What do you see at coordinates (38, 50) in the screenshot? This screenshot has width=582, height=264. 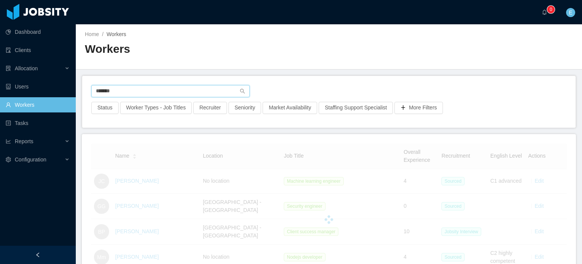 I see `a: icon: auditClients` at bounding box center [38, 50].